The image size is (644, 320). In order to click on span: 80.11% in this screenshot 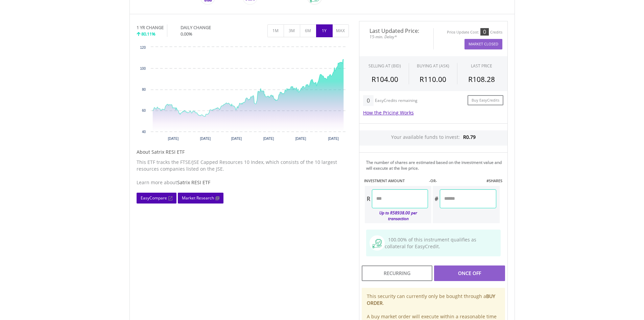, I will do `click(148, 34)`.